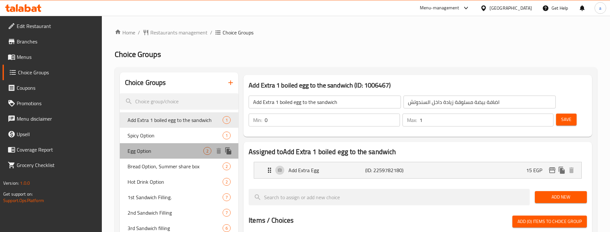  I want to click on span: Promotions, so click(57, 103).